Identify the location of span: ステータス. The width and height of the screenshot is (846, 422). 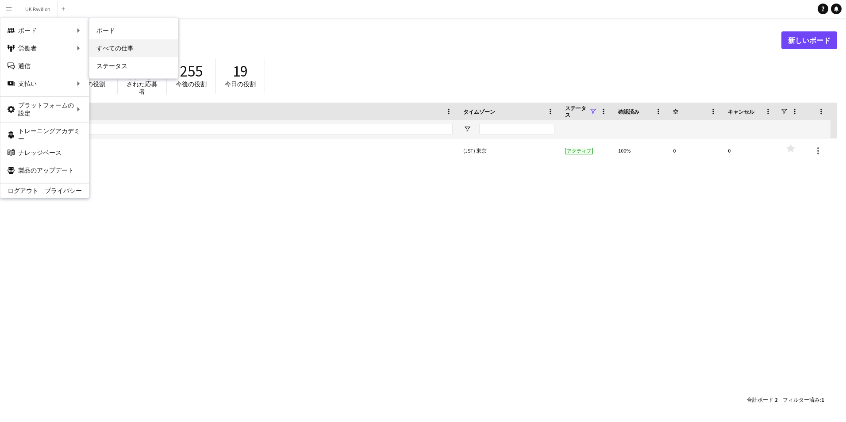
(577, 112).